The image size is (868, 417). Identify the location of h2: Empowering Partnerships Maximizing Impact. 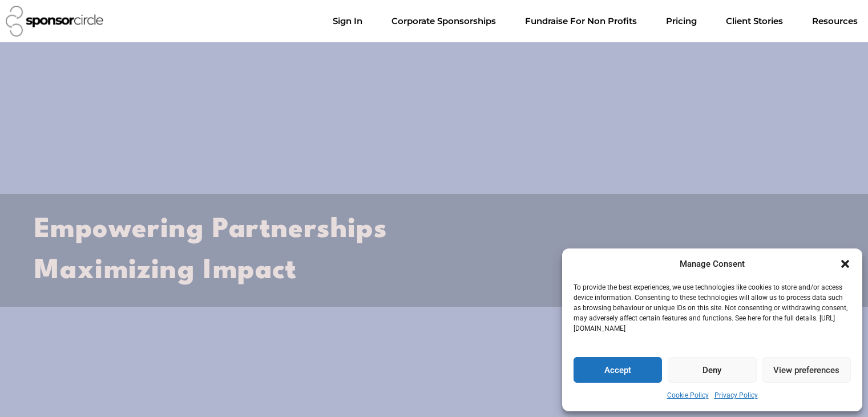
(434, 250).